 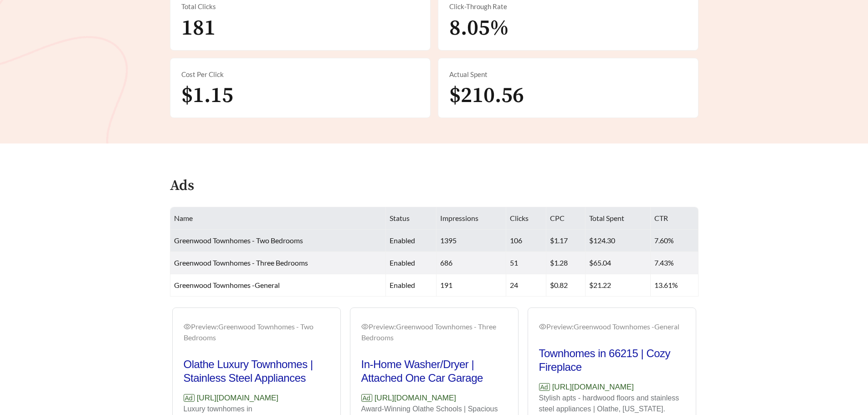 What do you see at coordinates (472, 285) in the screenshot?
I see `td: 191` at bounding box center [472, 285].